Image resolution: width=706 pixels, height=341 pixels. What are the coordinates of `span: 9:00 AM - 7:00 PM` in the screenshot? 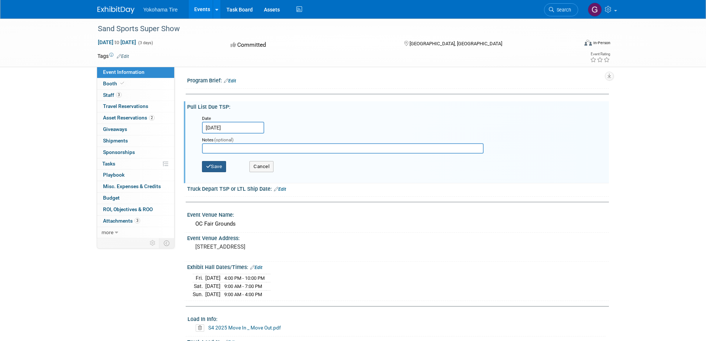 It's located at (243, 286).